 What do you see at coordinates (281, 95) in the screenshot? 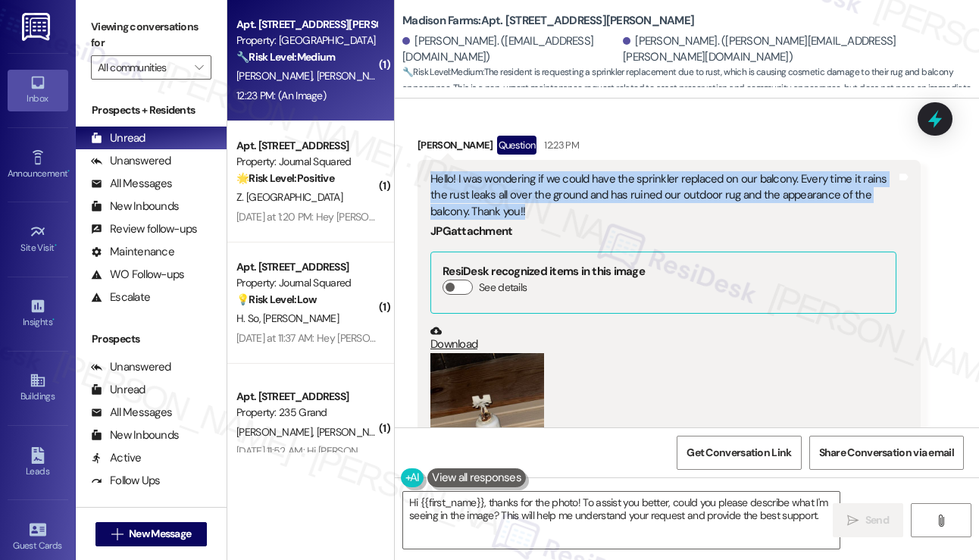
I see `div: 12:23 PM: (An Image)` at bounding box center [281, 95].